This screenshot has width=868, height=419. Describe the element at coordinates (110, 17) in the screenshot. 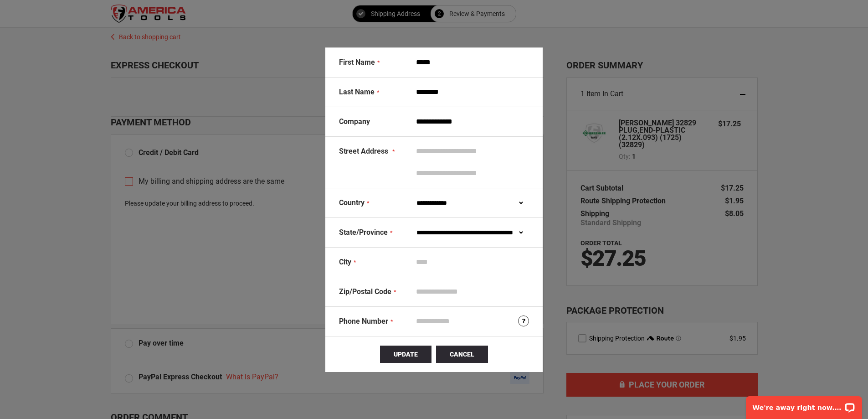

I see `button: Open LiveChat chat widget` at that location.